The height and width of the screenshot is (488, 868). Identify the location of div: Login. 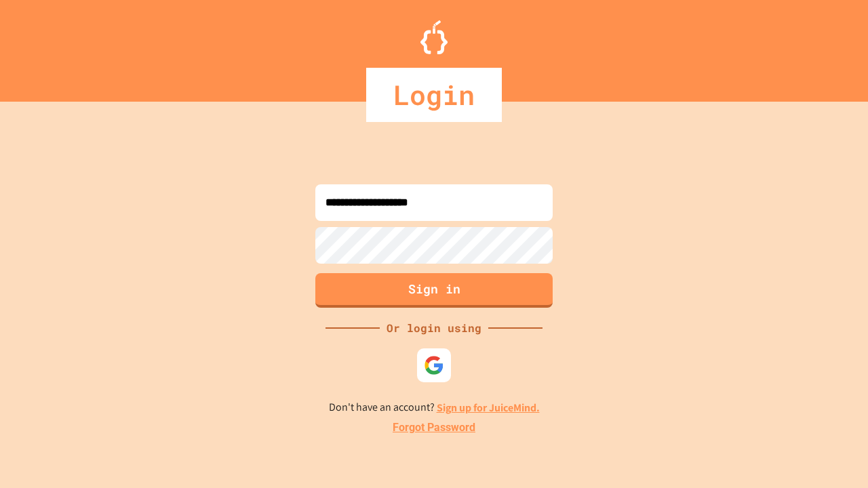
(434, 95).